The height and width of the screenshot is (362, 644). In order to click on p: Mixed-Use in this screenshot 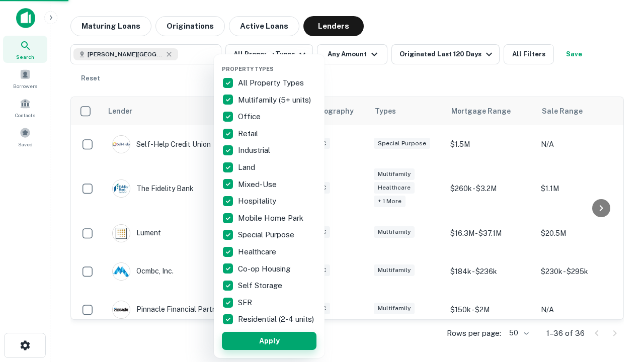, I will do `click(258, 184)`.